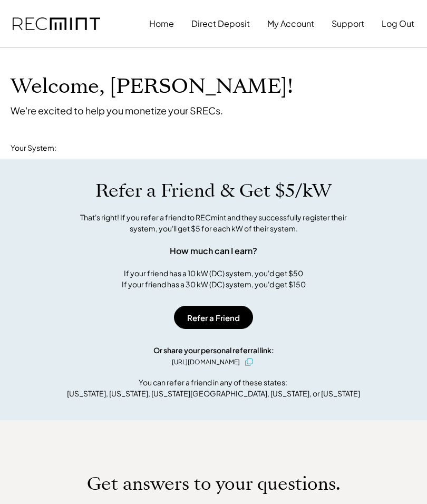 Image resolution: width=427 pixels, height=504 pixels. Describe the element at coordinates (214, 191) in the screenshot. I see `h1: Refer a Friend & Get $5/kW` at that location.